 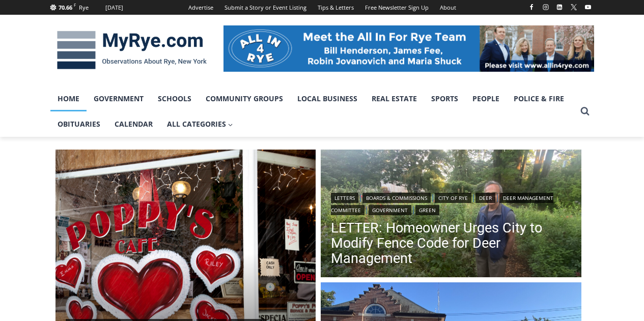 I want to click on a: Police & Fire, so click(x=538, y=99).